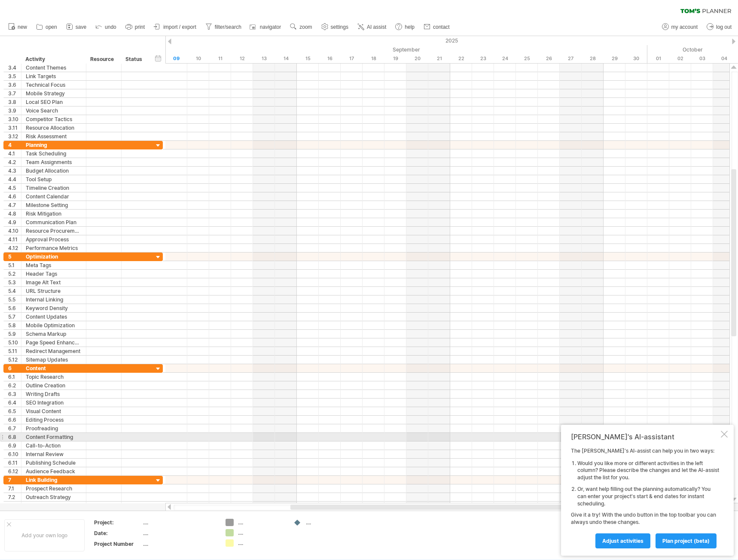 Image resolution: width=738 pixels, height=560 pixels. Describe the element at coordinates (176, 27) in the screenshot. I see `a: import / export` at that location.